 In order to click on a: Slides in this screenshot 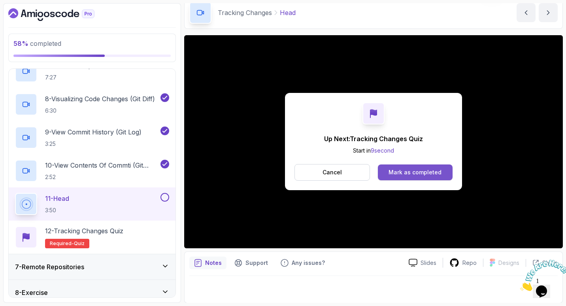, I will do `click(423, 263)`.